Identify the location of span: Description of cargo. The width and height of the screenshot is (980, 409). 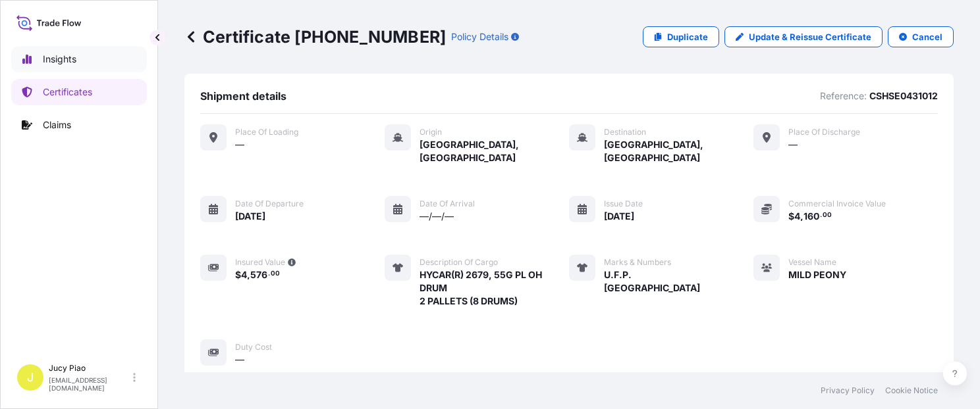
(458, 263).